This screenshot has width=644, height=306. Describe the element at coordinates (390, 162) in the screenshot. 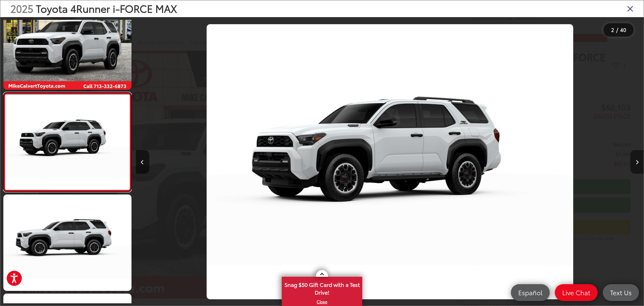

I see `div: 2025 Toyota 4Runner i-FORCE MAX TRD Off-Road Premium i-FORCE MAX 1` at that location.